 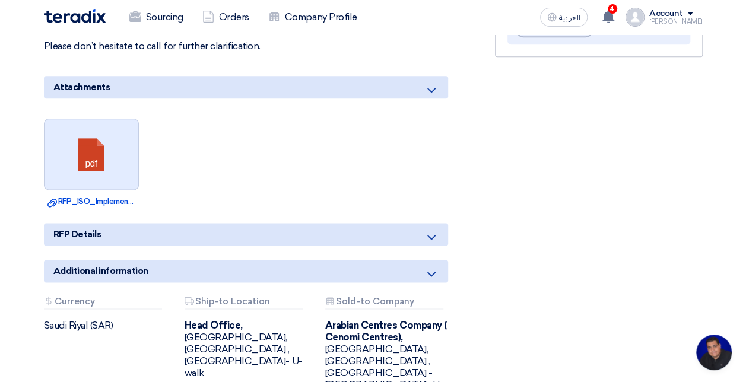 What do you see at coordinates (666, 14) in the screenshot?
I see `div: Account` at bounding box center [666, 14].